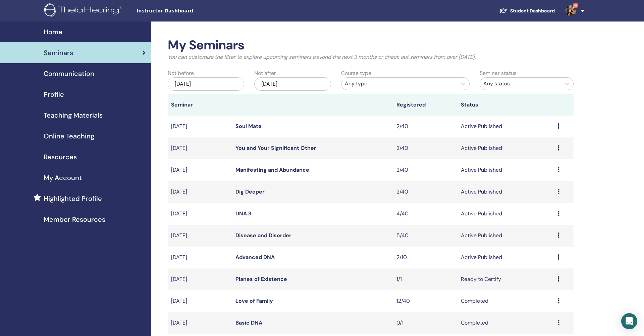 Image resolution: width=644 pixels, height=336 pixels. I want to click on span: Resources, so click(60, 157).